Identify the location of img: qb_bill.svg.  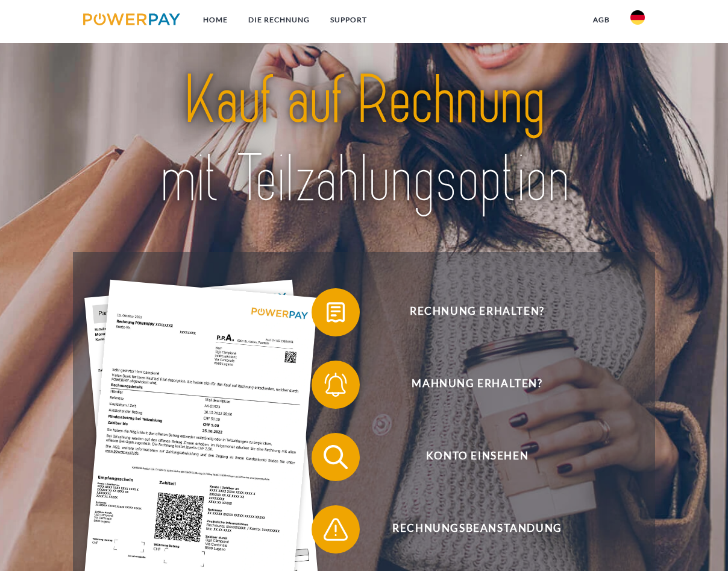
(335, 312).